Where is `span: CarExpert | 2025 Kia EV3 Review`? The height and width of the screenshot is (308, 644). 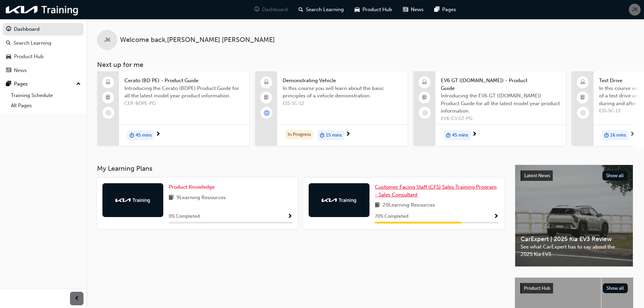
span: CarExpert | 2025 Kia EV3 Review is located at coordinates (574, 239).